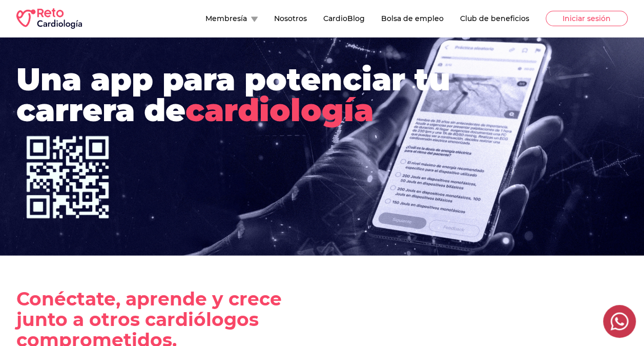 Image resolution: width=644 pixels, height=346 pixels. Describe the element at coordinates (344, 18) in the screenshot. I see `a: CardioBlog` at that location.